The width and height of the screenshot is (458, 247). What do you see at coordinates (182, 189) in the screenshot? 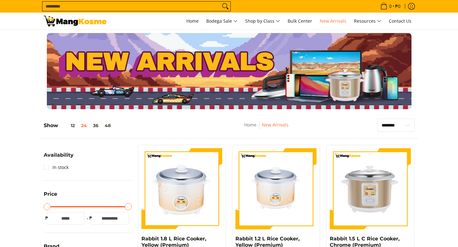
I see `img: https://mangkosme.com/products/rabbit-1-8-l-rice-cooker-yellow-class-a` at bounding box center [182, 189].